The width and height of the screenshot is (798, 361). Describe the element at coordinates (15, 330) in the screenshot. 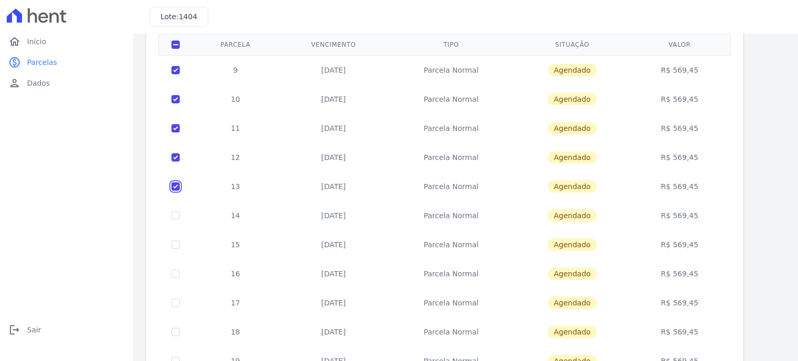

I see `i: logout` at that location.